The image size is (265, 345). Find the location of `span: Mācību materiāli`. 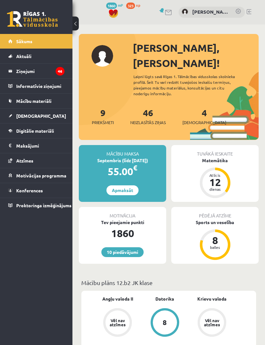

span: Mācību materiāli is located at coordinates (34, 101).